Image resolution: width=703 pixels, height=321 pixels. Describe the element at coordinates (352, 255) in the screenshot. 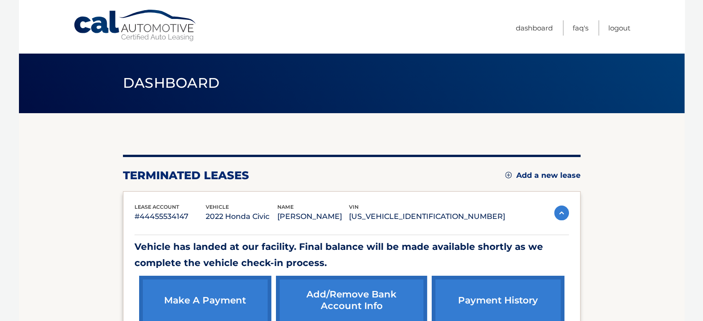

I see `p: Vehicle has landed at our facility. Final balance will be made available shortly as we complete t...` at that location.